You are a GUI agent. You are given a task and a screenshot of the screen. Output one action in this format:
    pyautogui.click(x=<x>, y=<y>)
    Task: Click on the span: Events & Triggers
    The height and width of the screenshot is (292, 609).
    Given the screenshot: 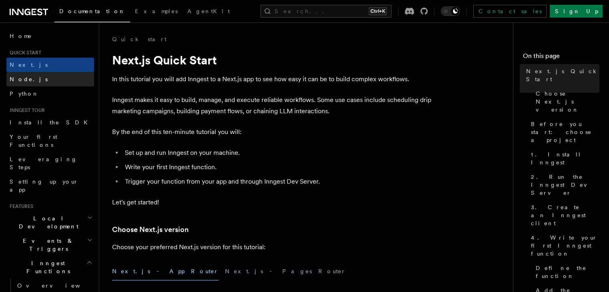 What is the action you would take?
    pyautogui.click(x=47, y=245)
    